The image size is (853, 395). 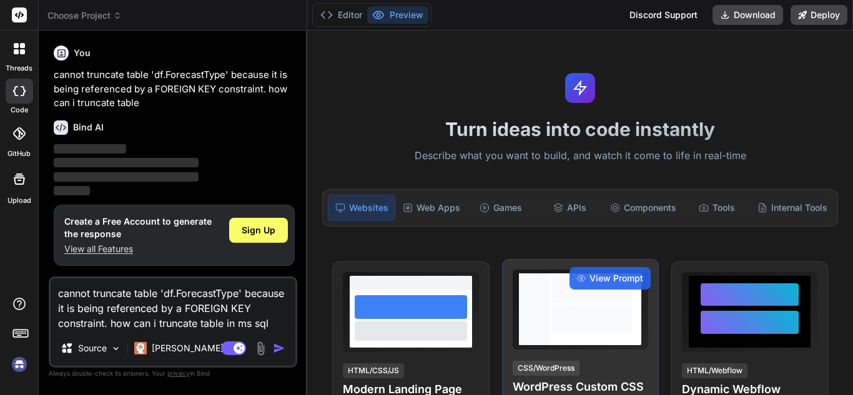 I want to click on img: attachment, so click(x=260, y=348).